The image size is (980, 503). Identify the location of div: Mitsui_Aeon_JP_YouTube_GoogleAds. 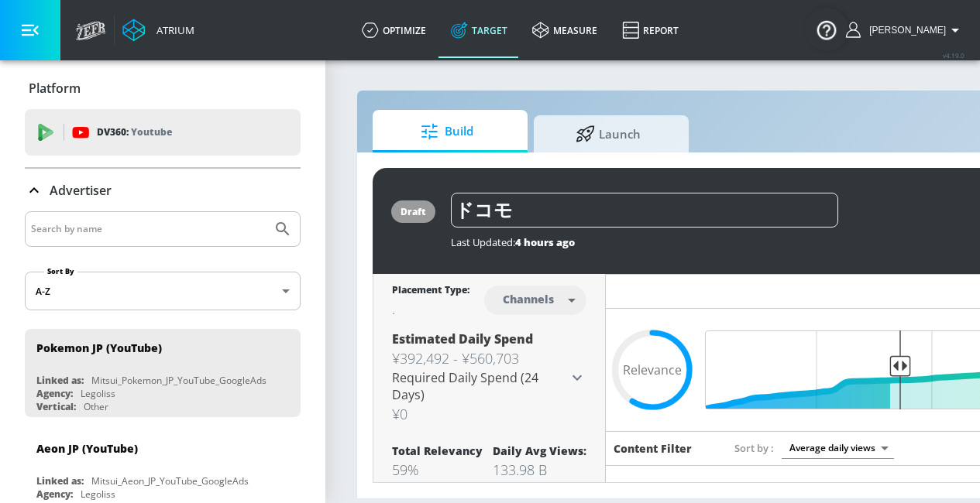
(170, 480).